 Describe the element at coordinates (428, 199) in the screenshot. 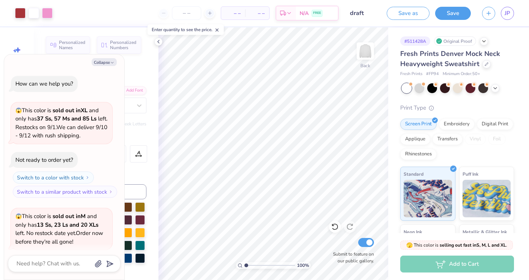

I see `img: Standard` at that location.